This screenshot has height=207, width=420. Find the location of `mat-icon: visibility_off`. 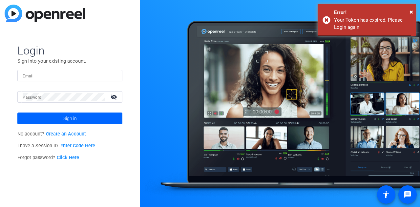

mat-icon: visibility_off is located at coordinates (115, 97).